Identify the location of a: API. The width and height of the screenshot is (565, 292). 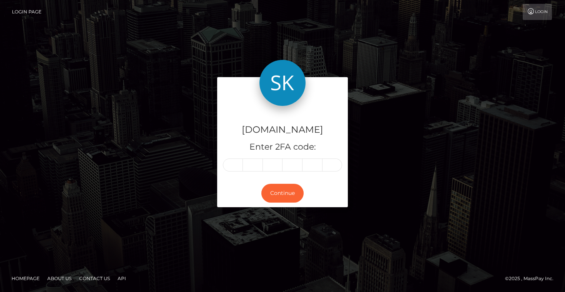
(122, 279).